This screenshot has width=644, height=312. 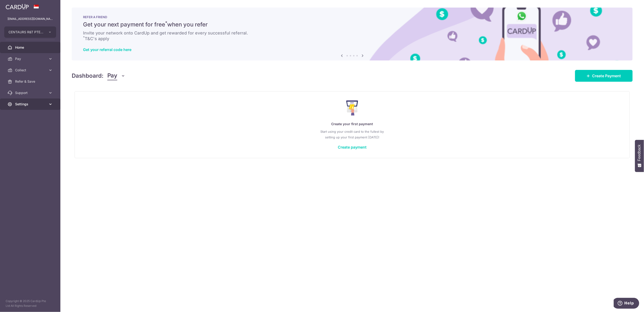 What do you see at coordinates (352, 24) in the screenshot?
I see `h5: Get your next payment for free when you refer` at bounding box center [352, 24].